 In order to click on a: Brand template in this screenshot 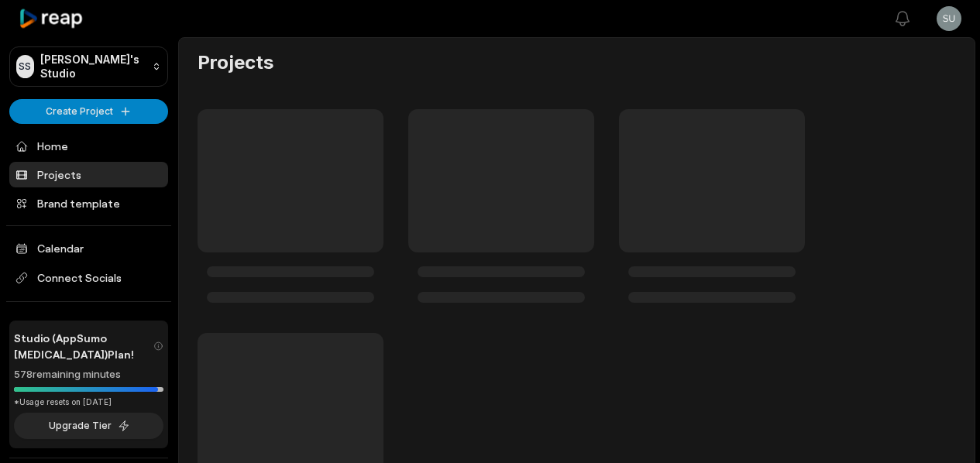, I will do `click(89, 202)`.